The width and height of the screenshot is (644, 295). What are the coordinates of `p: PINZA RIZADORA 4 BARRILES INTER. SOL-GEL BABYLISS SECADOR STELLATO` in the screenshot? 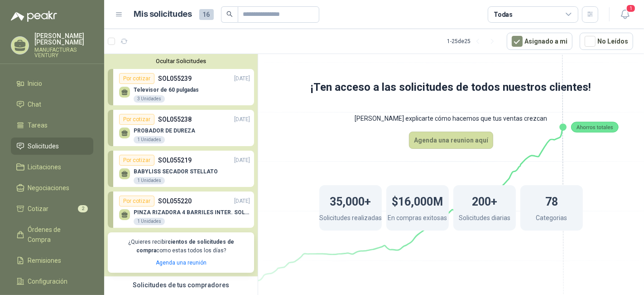 It's located at (191, 212).